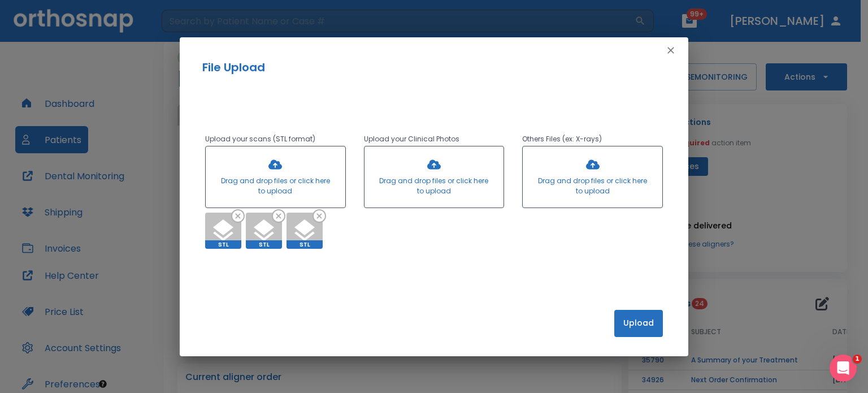  I want to click on span: 1, so click(857, 359).